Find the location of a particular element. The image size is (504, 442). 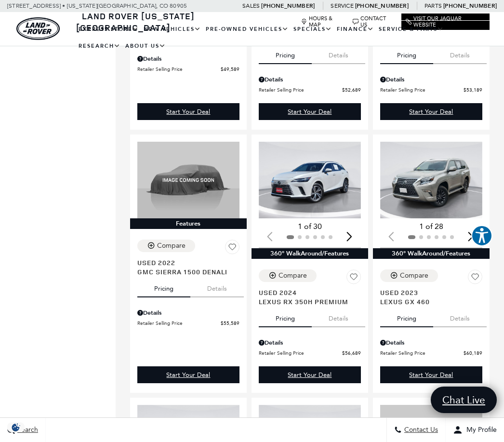

img: Opt-Out Icon is located at coordinates (16, 427).